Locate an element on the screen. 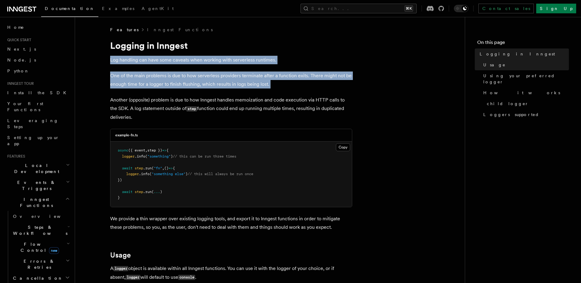 This screenshot has height=283, width=581. kbd: ⌘K is located at coordinates (409, 8).